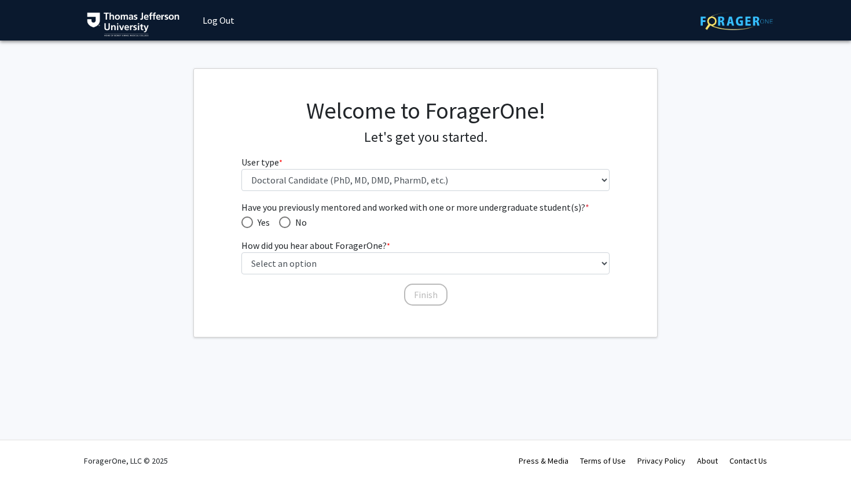  I want to click on a: Press & Media, so click(543, 461).